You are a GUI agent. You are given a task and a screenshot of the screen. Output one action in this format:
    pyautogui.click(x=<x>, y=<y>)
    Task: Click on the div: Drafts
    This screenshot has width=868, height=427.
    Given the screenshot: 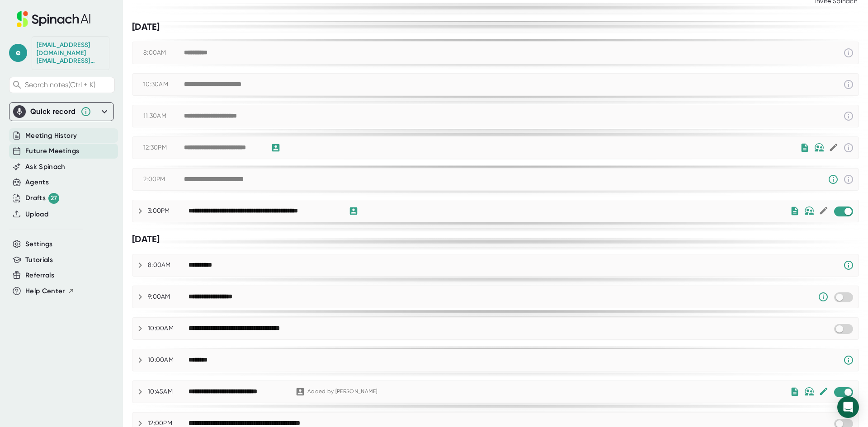 What is the action you would take?
    pyautogui.click(x=42, y=198)
    